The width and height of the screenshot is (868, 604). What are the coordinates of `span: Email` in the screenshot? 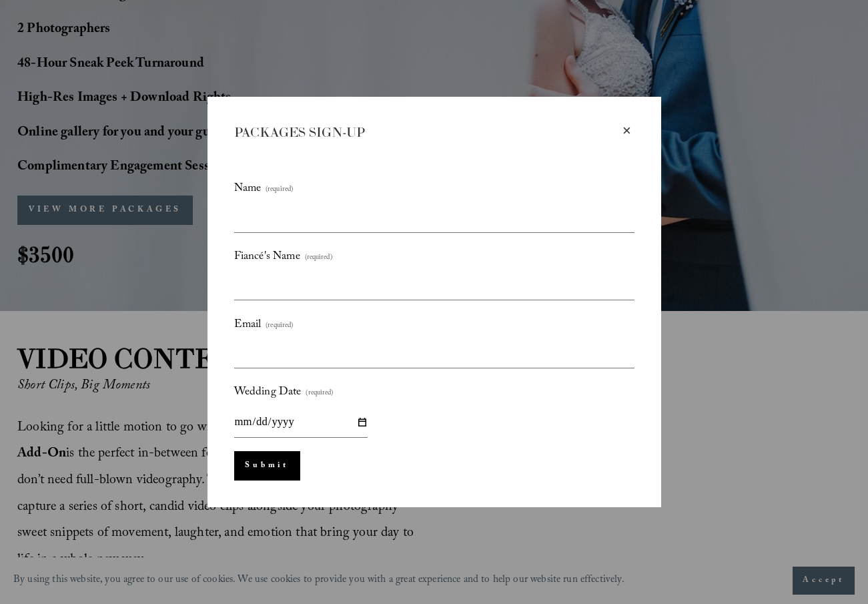 It's located at (247, 325).